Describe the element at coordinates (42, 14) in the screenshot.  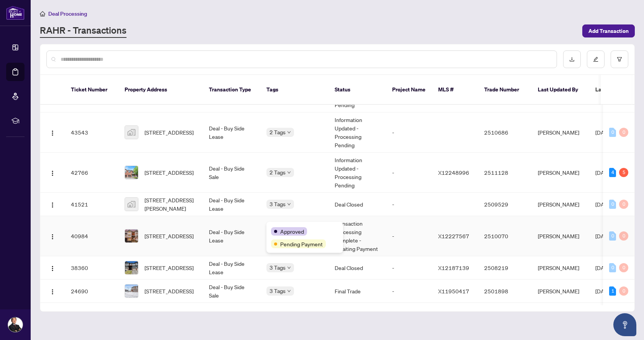
I see `span: home` at that location.